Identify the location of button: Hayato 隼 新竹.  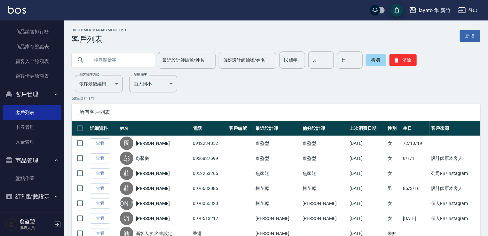
(430, 10).